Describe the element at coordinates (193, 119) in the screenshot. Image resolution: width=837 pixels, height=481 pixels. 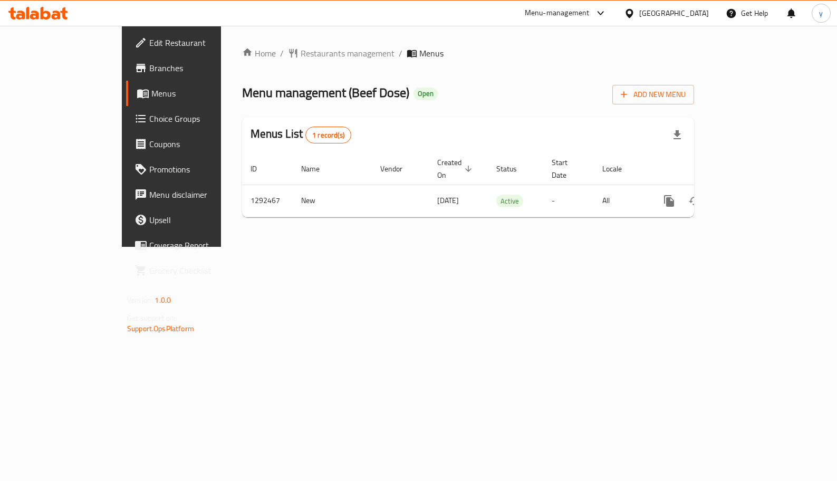
I see `a: Choice Groups` at that location.